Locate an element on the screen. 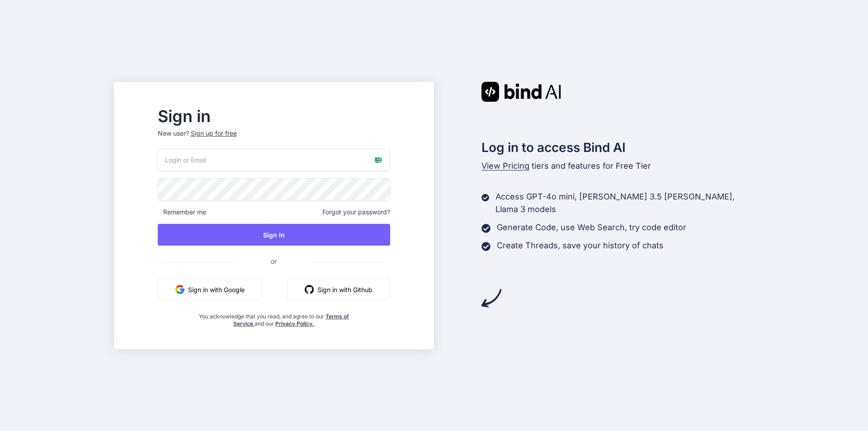 The height and width of the screenshot is (431, 868). p: Generate Code, use Web Search, try code editor is located at coordinates (592, 228).